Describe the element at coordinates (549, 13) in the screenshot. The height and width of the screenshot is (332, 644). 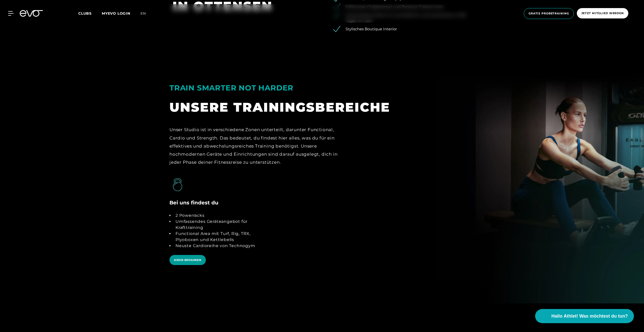
I see `span: Gratis Probetraining` at that location.